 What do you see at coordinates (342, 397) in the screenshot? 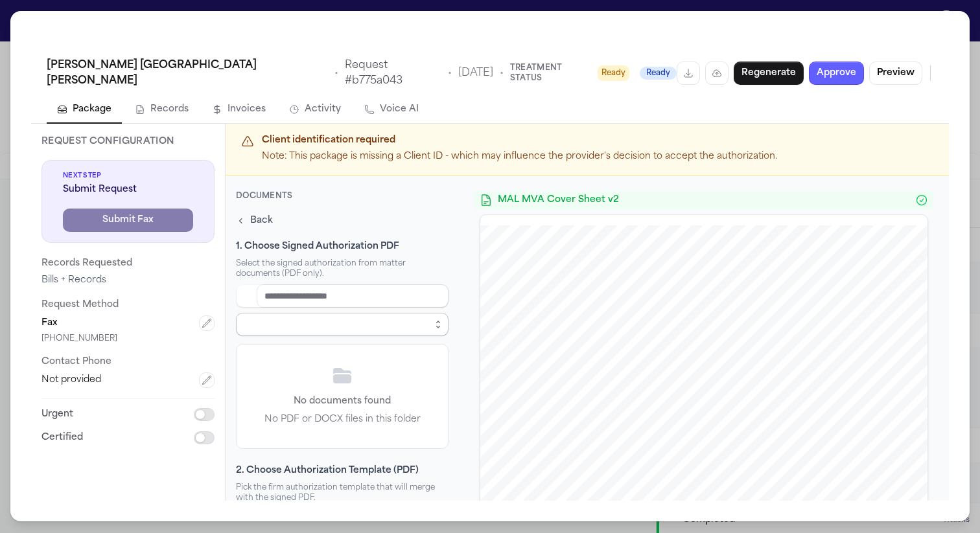
I see `div: Document list` at bounding box center [342, 397].